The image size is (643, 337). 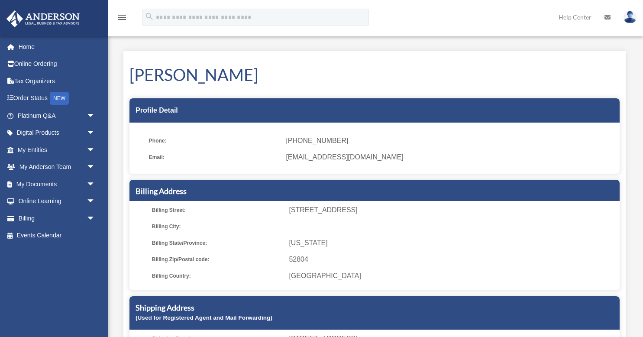 I want to click on span: Phone:, so click(x=214, y=141).